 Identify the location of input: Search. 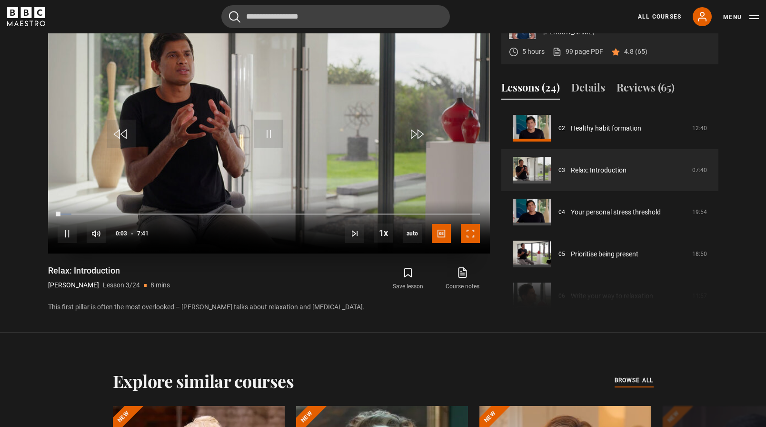
(336, 17).